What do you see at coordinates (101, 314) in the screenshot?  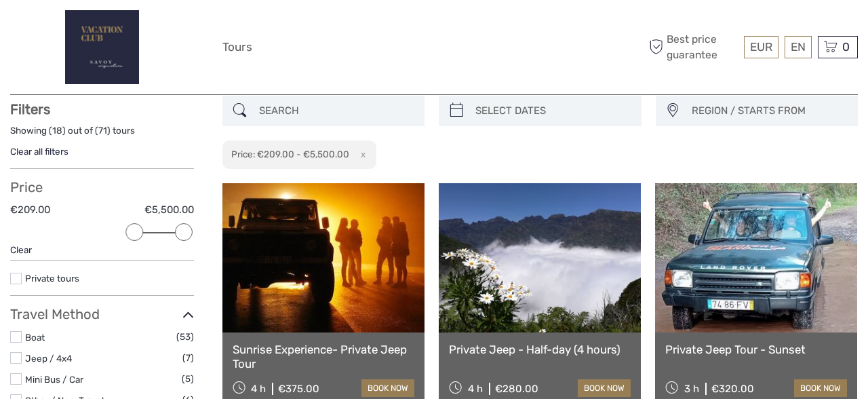 I see `h3: Travel Method` at bounding box center [101, 314].